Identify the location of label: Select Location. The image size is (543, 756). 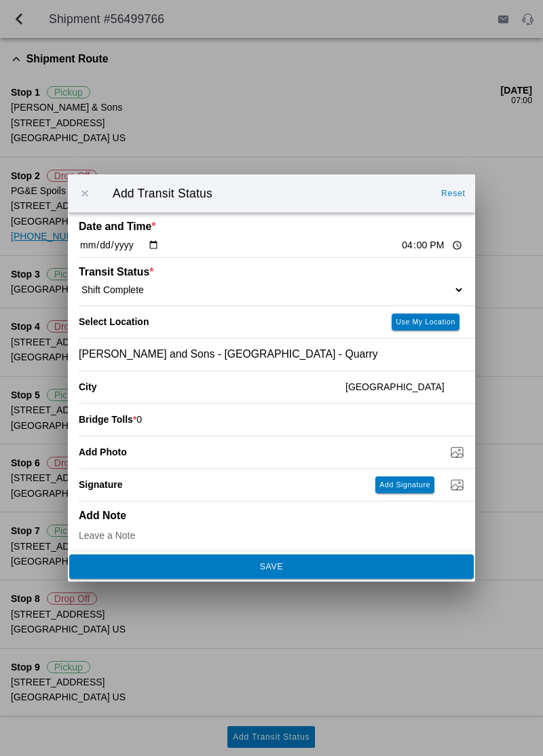
(114, 322).